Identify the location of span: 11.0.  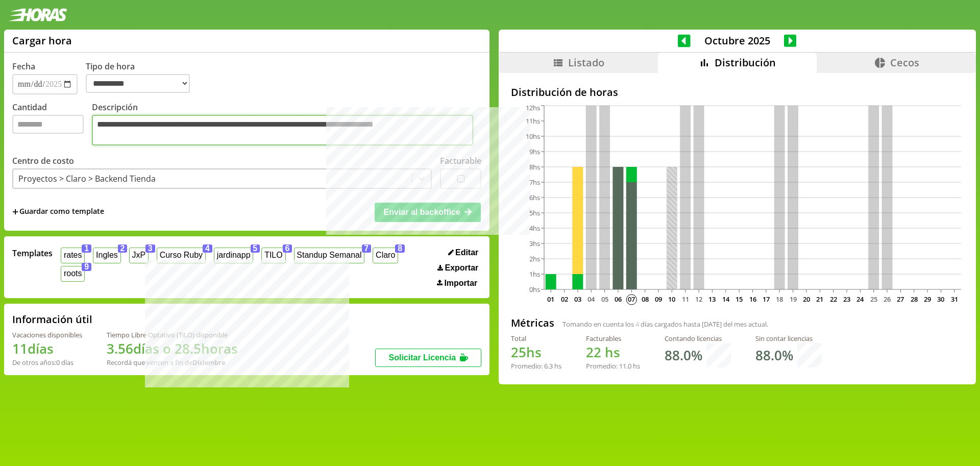
(625, 366).